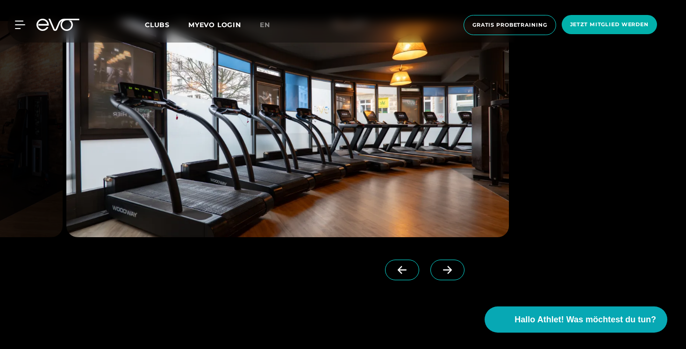  I want to click on a: en, so click(271, 25).